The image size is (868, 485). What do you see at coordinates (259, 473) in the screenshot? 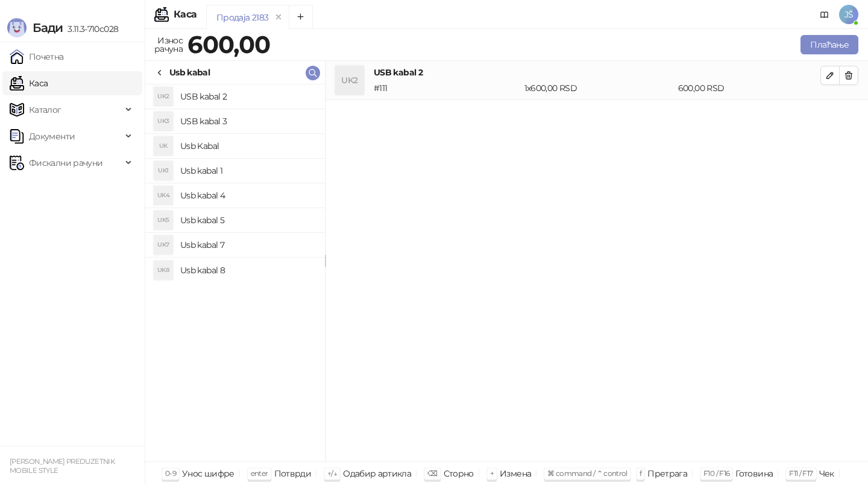
I see `span: enter` at bounding box center [259, 473].